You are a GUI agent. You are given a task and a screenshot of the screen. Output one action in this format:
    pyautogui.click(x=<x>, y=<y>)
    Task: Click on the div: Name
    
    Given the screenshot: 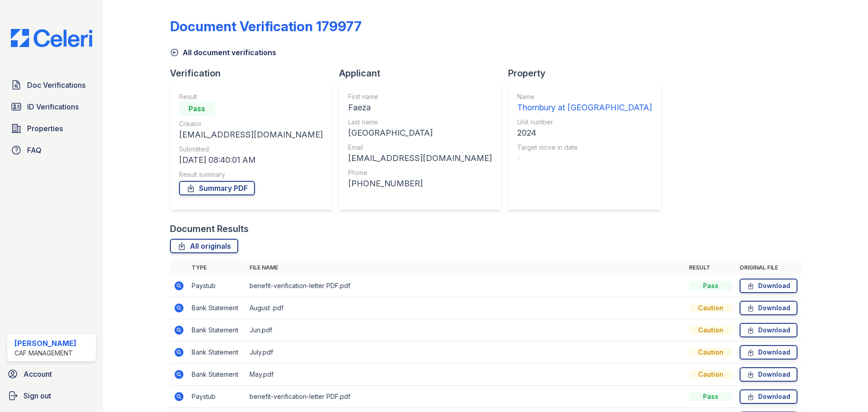 What is the action you would take?
    pyautogui.click(x=585, y=97)
    